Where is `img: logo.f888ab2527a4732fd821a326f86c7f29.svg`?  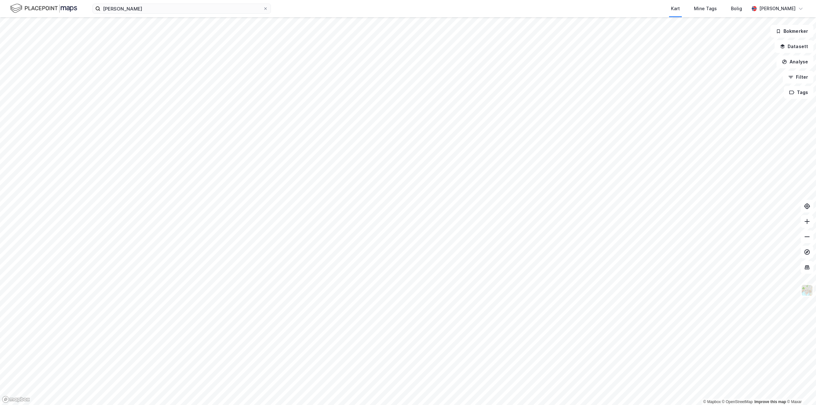 img: logo.f888ab2527a4732fd821a326f86c7f29.svg is located at coordinates (44, 8).